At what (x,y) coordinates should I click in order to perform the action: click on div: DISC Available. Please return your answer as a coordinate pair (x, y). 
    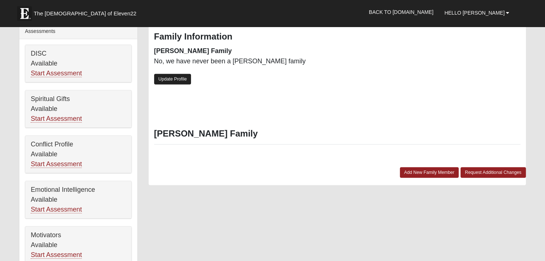
    Looking at the image, I should click on (78, 64).